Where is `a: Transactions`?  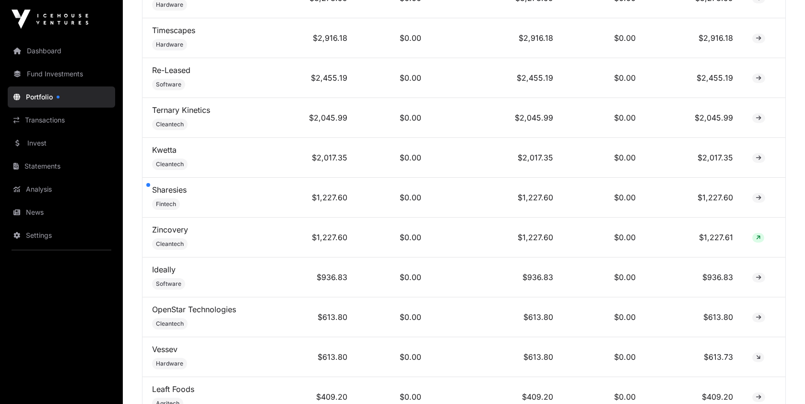
a: Transactions is located at coordinates (61, 120).